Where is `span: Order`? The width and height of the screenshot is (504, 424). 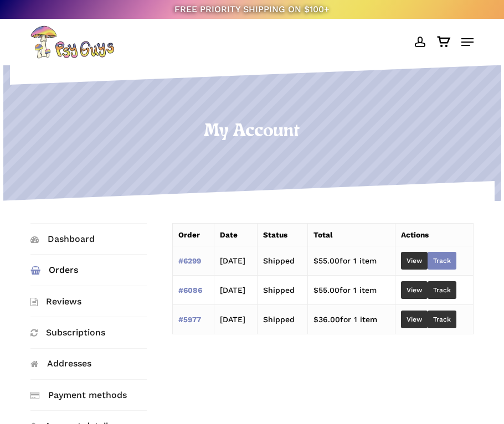 span: Order is located at coordinates (189, 234).